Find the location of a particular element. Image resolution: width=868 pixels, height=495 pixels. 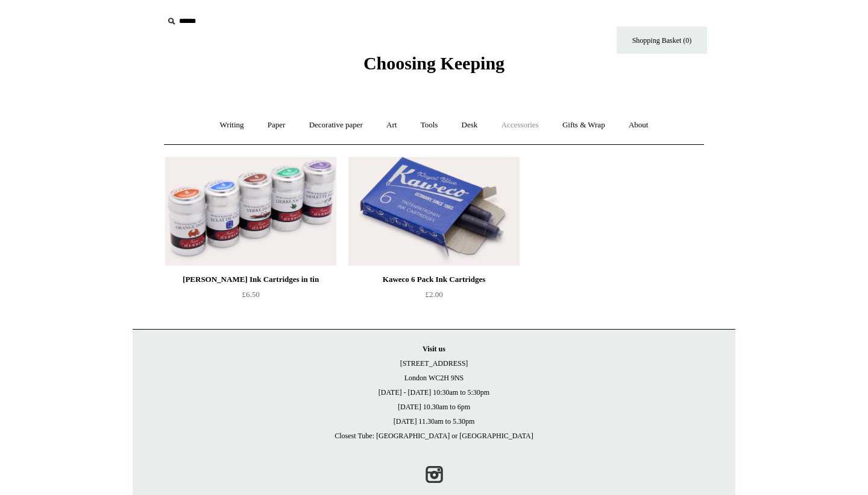

span: £2.00 is located at coordinates (434, 294).